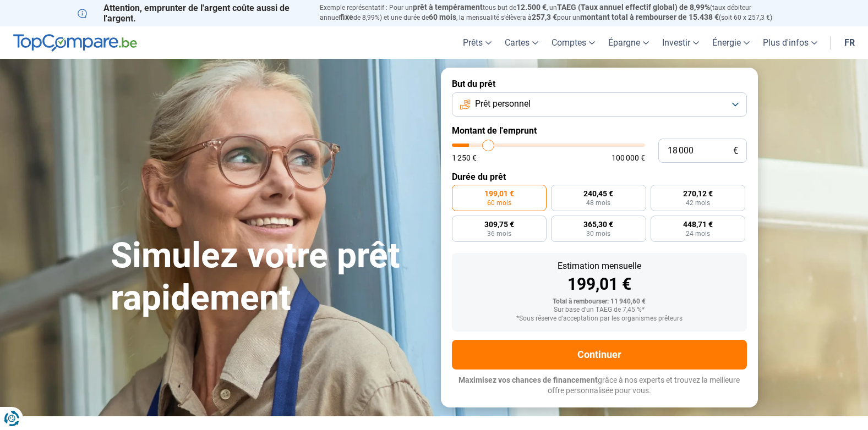  What do you see at coordinates (521, 42) in the screenshot?
I see `a: Cartes` at bounding box center [521, 42].